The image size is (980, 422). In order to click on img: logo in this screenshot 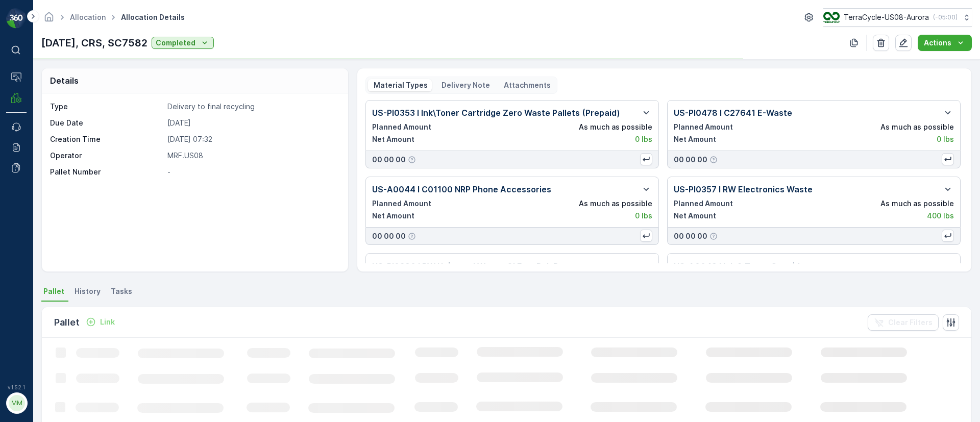, I will do `click(16, 18)`.